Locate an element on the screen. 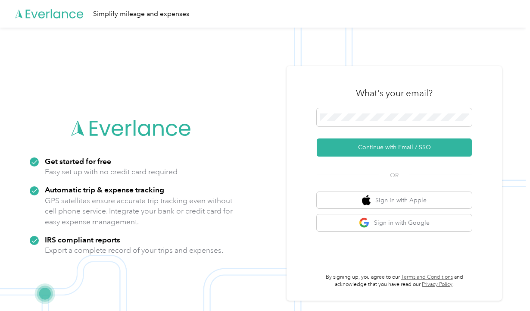 This screenshot has height=311, width=530. p: GPS satellites ensure accurate trip tracking even without cell phone service. Integrate your bank... is located at coordinates (139, 211).